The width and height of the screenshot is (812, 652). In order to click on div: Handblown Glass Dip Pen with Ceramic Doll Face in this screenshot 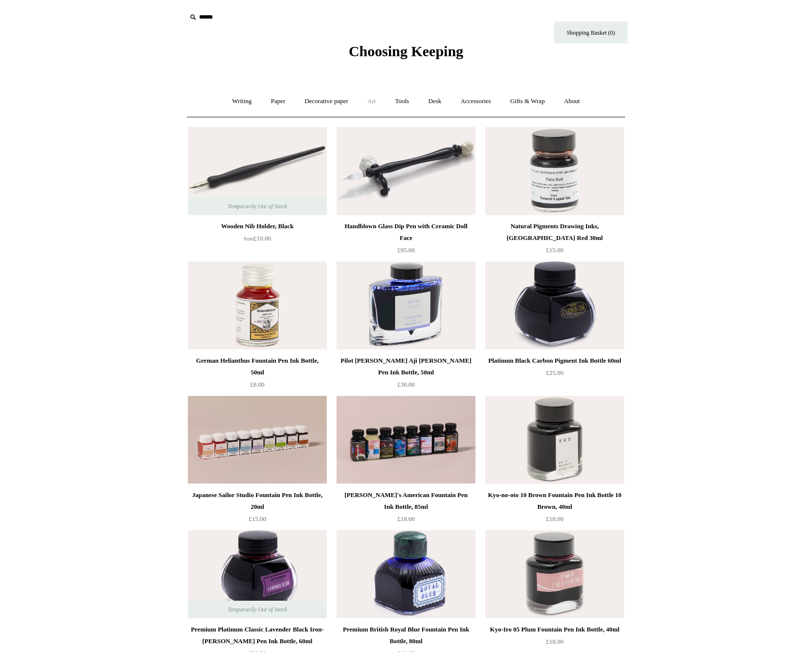, I will do `click(406, 232)`.